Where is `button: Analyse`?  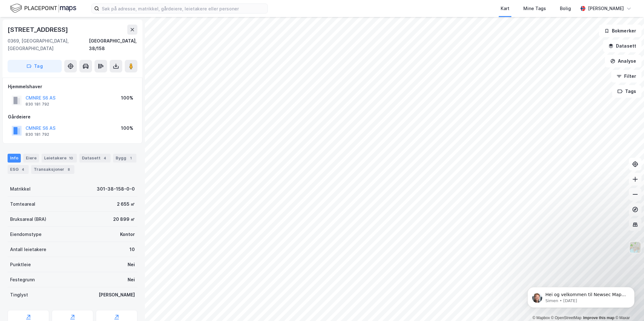 button: Analyse is located at coordinates (623, 61).